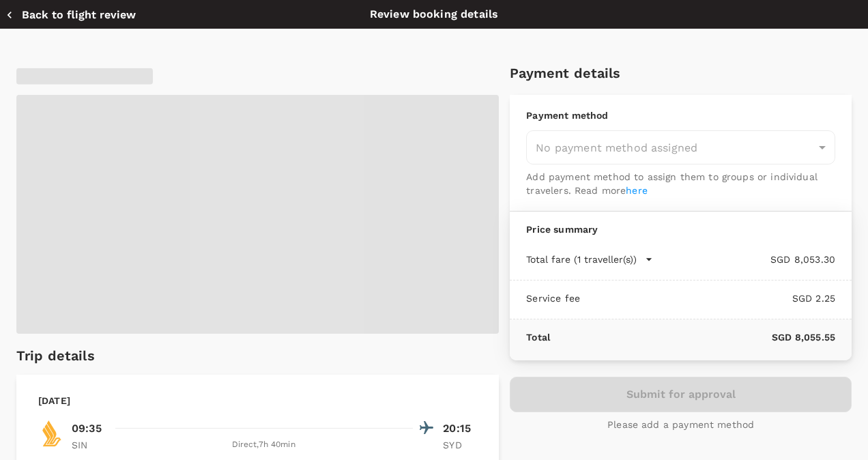  I want to click on p: Payment method, so click(680, 115).